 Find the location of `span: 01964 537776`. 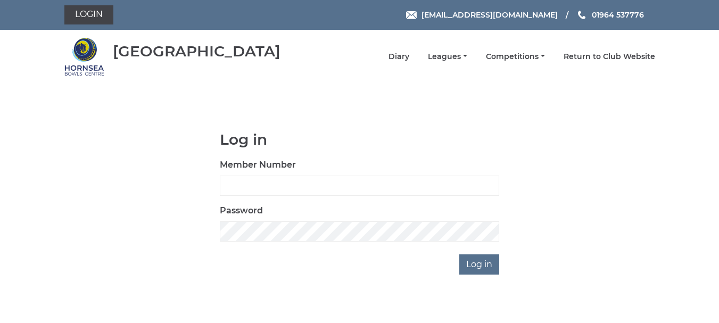

span: 01964 537776 is located at coordinates (618, 15).